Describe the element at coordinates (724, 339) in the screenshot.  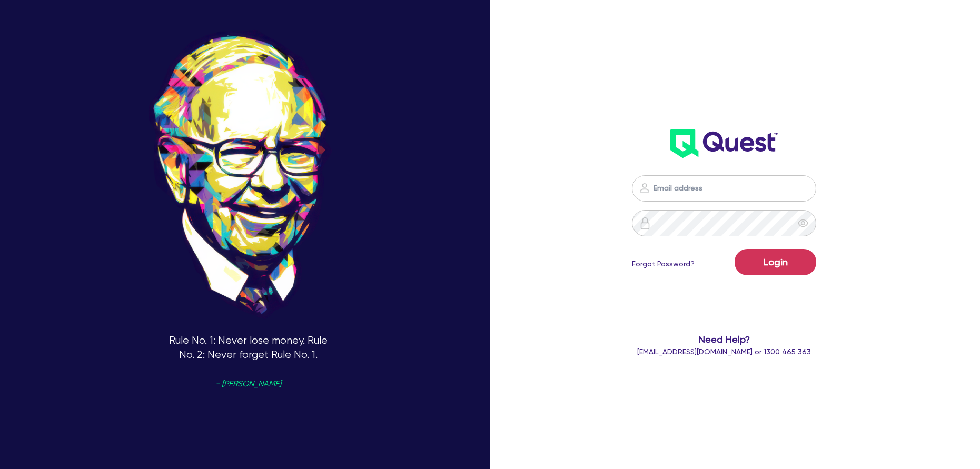
I see `span: Need Help?` at that location.